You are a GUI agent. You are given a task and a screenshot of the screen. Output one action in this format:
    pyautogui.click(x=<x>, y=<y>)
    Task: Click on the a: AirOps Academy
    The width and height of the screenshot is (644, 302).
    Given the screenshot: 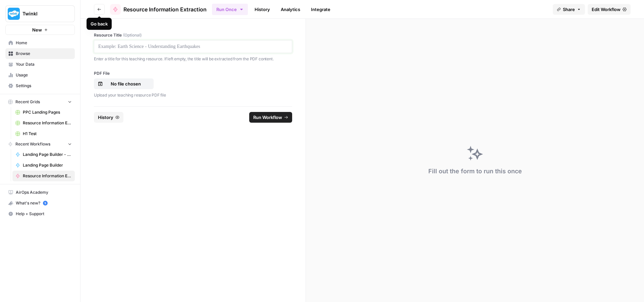 What is the action you would take?
    pyautogui.click(x=40, y=192)
    